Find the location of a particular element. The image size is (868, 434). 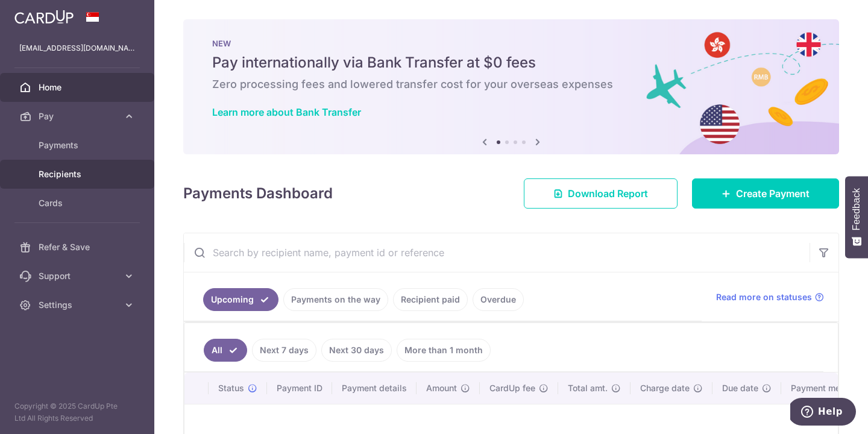

span: Pay is located at coordinates (78, 117).